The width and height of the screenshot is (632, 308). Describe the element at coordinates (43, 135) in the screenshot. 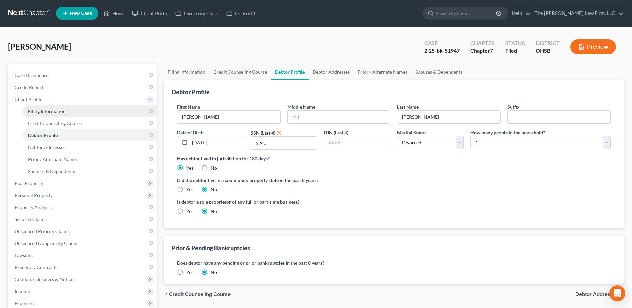

I see `span: Debtor Profile` at that location.